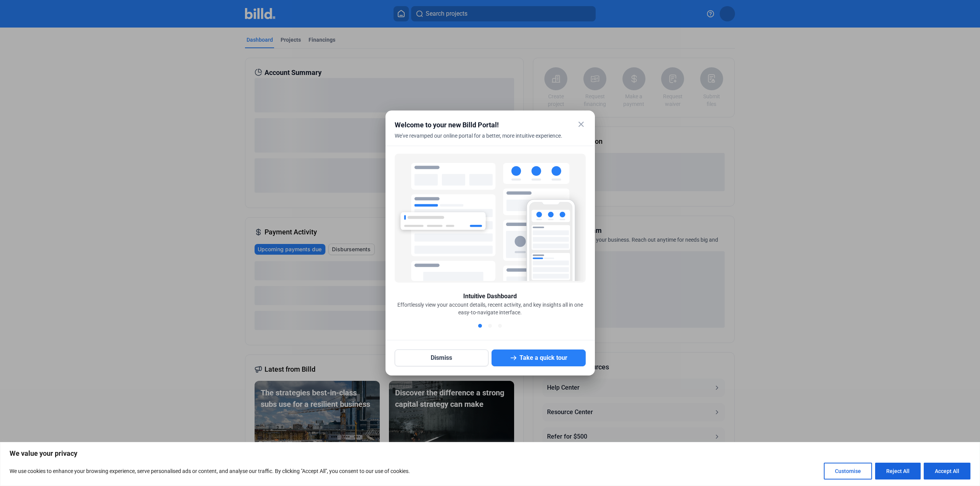 Image resolution: width=980 pixels, height=486 pixels. What do you see at coordinates (947, 471) in the screenshot?
I see `button: Accept All` at bounding box center [947, 471].